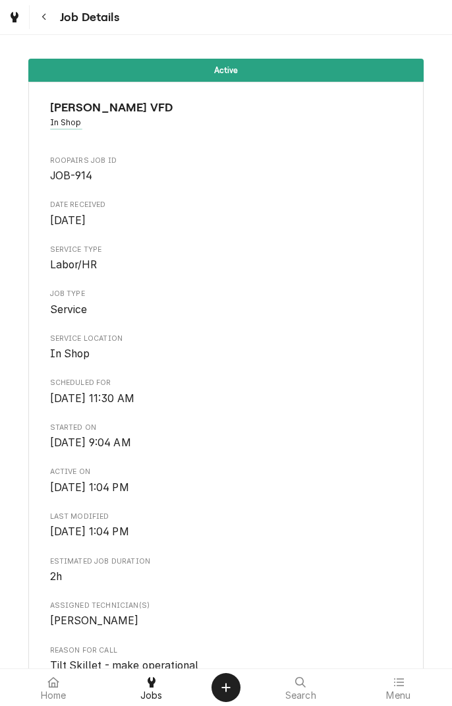  Describe the element at coordinates (53, 695) in the screenshot. I see `span: Home` at that location.